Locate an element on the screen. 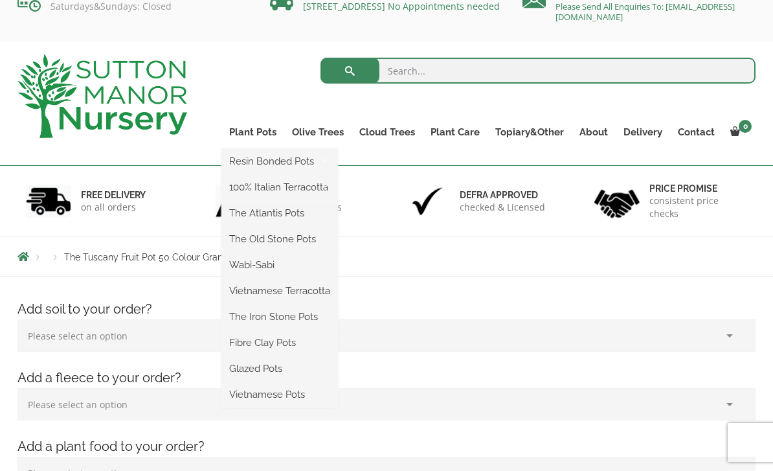  a: Cloud Trees is located at coordinates (387, 132).